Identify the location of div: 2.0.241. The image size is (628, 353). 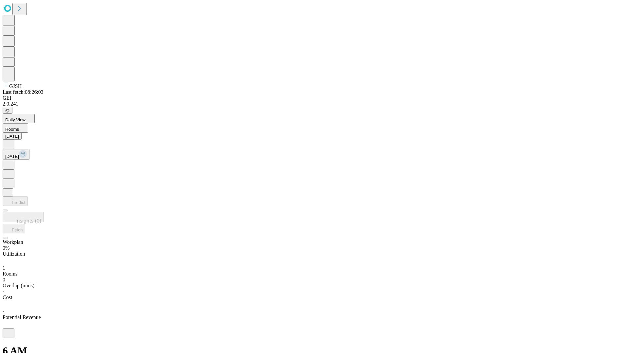
(314, 104).